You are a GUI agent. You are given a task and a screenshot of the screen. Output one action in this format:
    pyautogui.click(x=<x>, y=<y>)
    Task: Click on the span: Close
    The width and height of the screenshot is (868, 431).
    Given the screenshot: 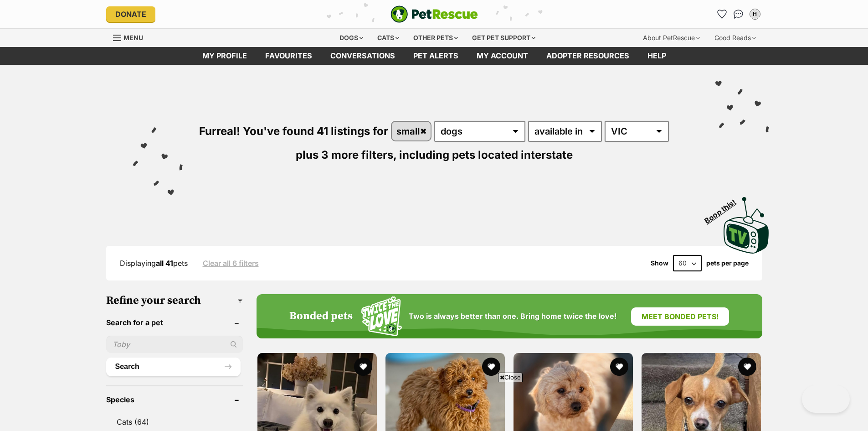 What is the action you would take?
    pyautogui.click(x=510, y=377)
    